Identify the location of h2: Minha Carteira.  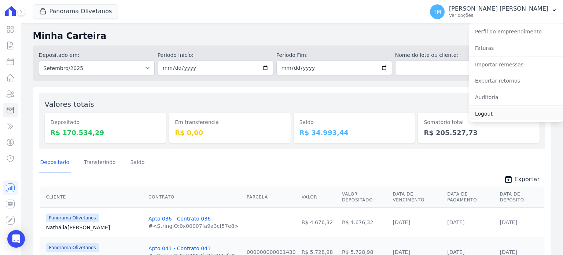
(292, 36).